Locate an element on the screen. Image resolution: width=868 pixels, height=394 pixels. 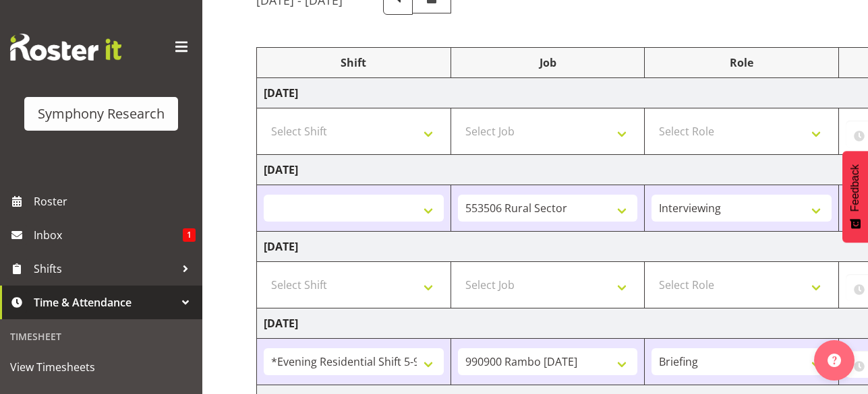
div: Role is located at coordinates (741, 63).